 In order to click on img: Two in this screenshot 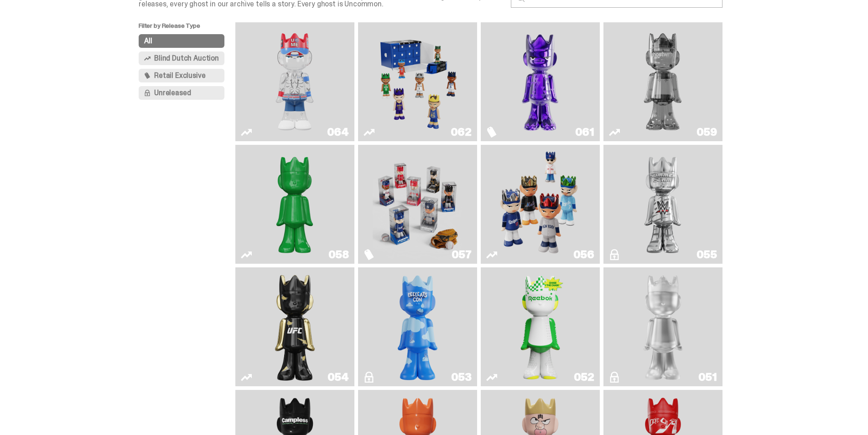, I will do `click(663, 82)`.